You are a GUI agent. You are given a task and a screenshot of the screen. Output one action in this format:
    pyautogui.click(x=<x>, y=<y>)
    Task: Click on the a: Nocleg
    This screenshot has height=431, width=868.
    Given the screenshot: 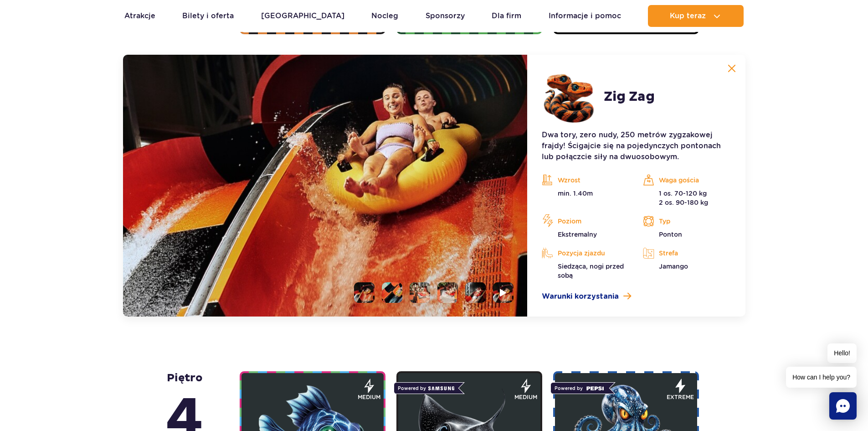 What is the action you would take?
    pyautogui.click(x=384, y=16)
    